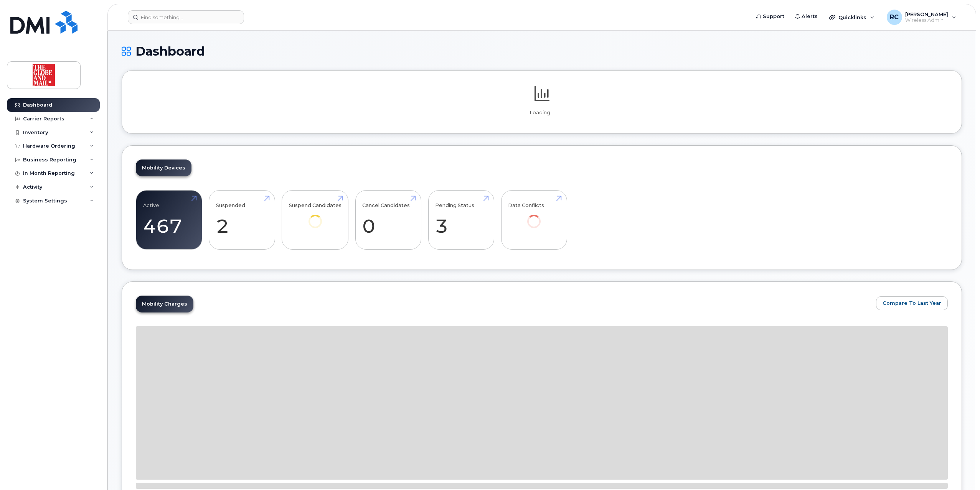 This screenshot has width=980, height=490. What do you see at coordinates (315, 216) in the screenshot?
I see `a: Suspend Candidates` at bounding box center [315, 216].